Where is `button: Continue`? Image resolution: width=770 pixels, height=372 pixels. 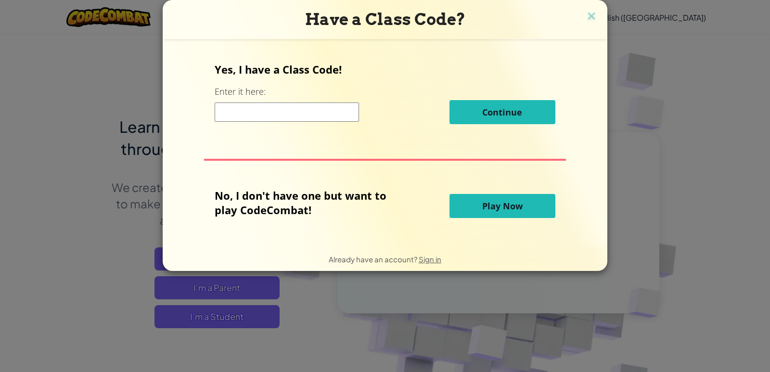
button: Continue is located at coordinates (502, 112).